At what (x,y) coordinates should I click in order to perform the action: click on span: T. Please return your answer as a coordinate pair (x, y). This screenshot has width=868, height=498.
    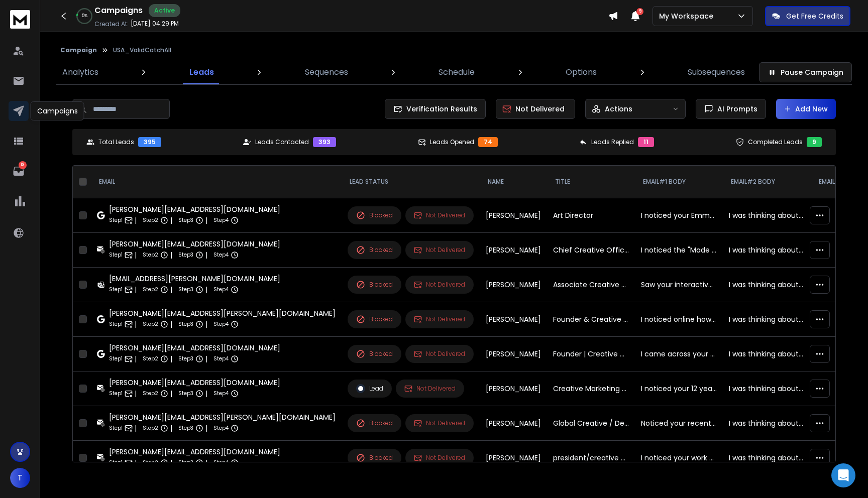
    Looking at the image, I should click on (20, 478).